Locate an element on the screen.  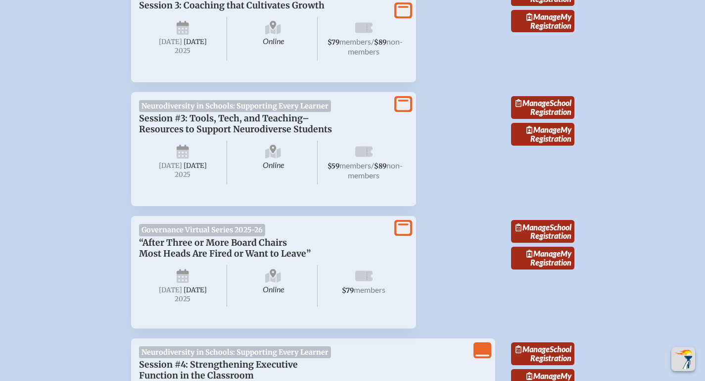
button: Scroll Top is located at coordinates (684, 359).